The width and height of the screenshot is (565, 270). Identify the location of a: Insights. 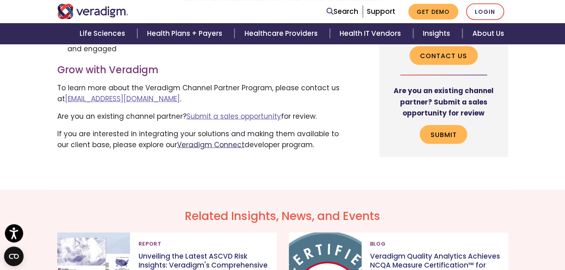
(437, 33).